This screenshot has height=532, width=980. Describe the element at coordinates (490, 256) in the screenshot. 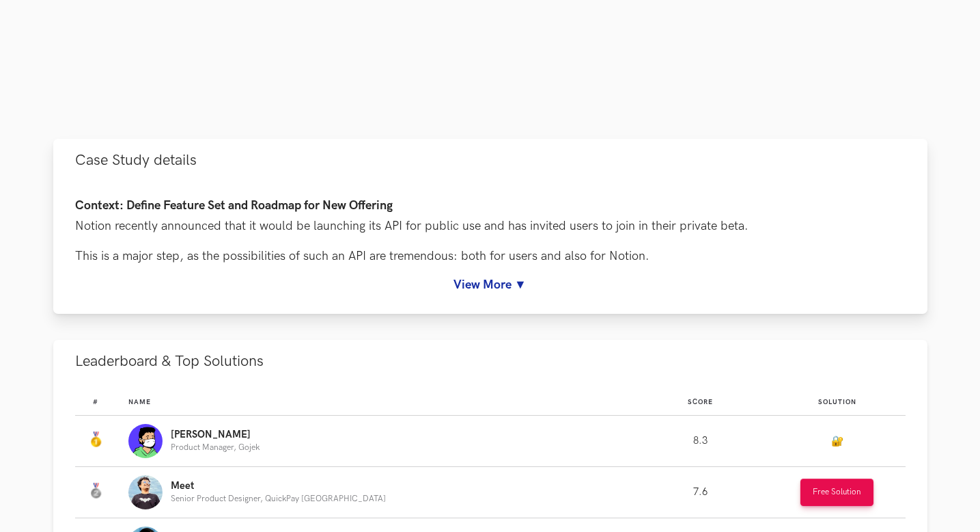

I see `p: This is a major step, as the possibilities of such an API are tremendous: both for users and also...` at that location.